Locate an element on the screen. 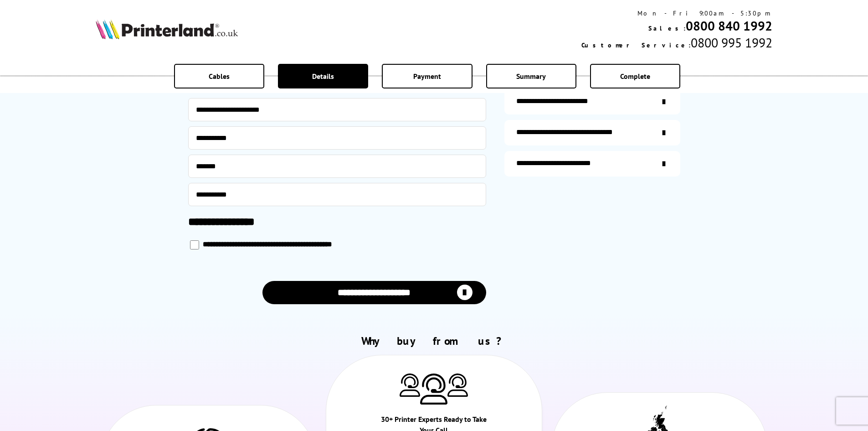 Image resolution: width=868 pixels, height=431 pixels. span: Payment is located at coordinates (427, 76).